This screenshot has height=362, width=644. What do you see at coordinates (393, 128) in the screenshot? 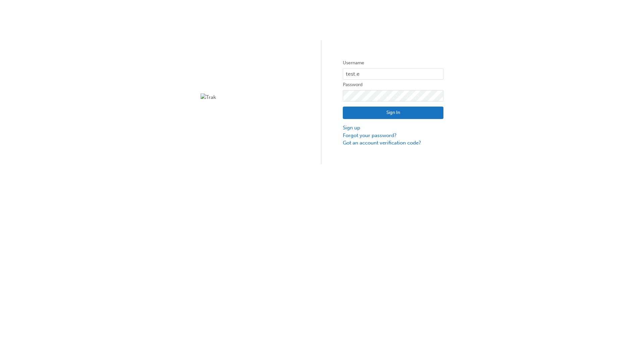
I see `a: Sign up` at bounding box center [393, 128].